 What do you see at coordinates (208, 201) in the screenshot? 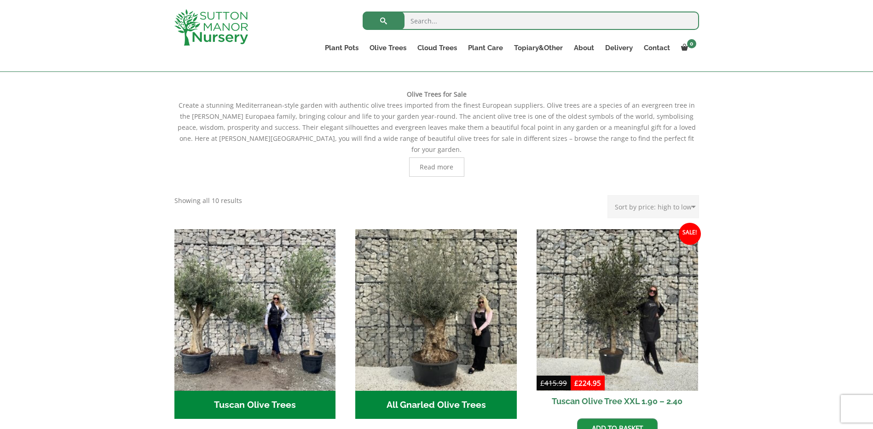
I see `p: Showing all 10 results` at bounding box center [208, 201].